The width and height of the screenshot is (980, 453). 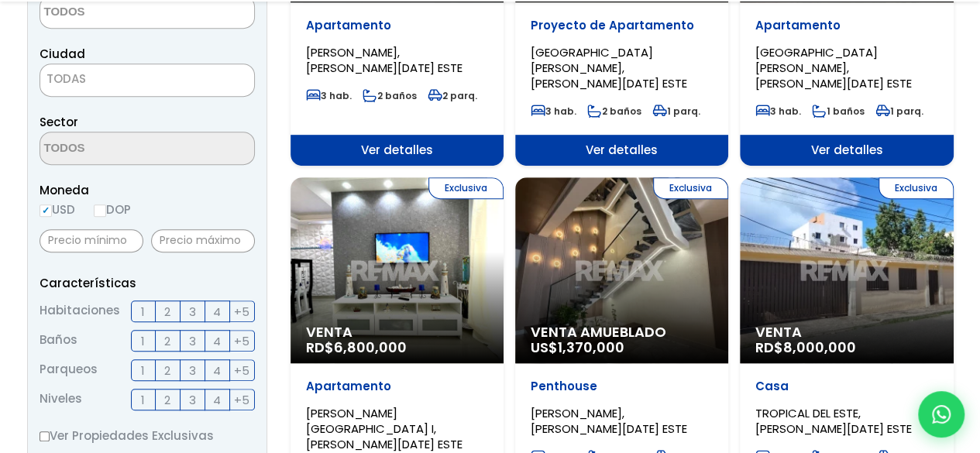 What do you see at coordinates (59, 122) in the screenshot?
I see `span: Sector` at bounding box center [59, 122].